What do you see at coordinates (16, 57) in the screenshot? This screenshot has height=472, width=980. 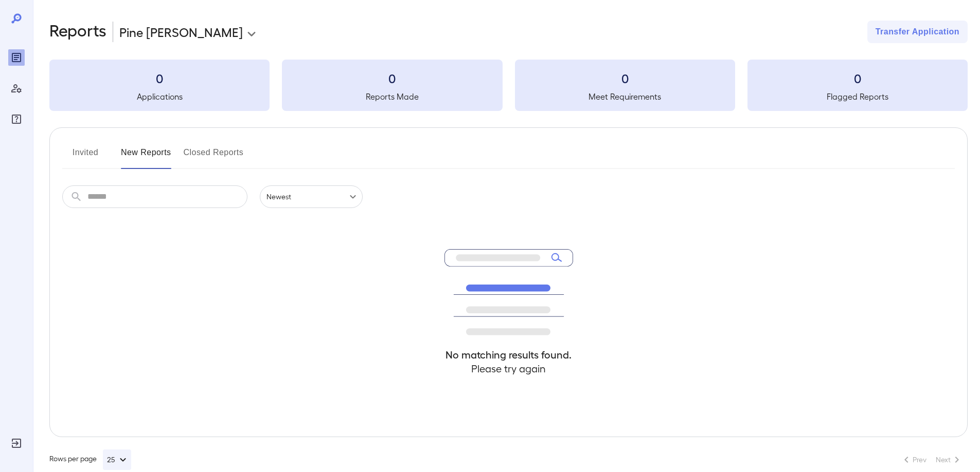 I see `div: Reports` at bounding box center [16, 57].